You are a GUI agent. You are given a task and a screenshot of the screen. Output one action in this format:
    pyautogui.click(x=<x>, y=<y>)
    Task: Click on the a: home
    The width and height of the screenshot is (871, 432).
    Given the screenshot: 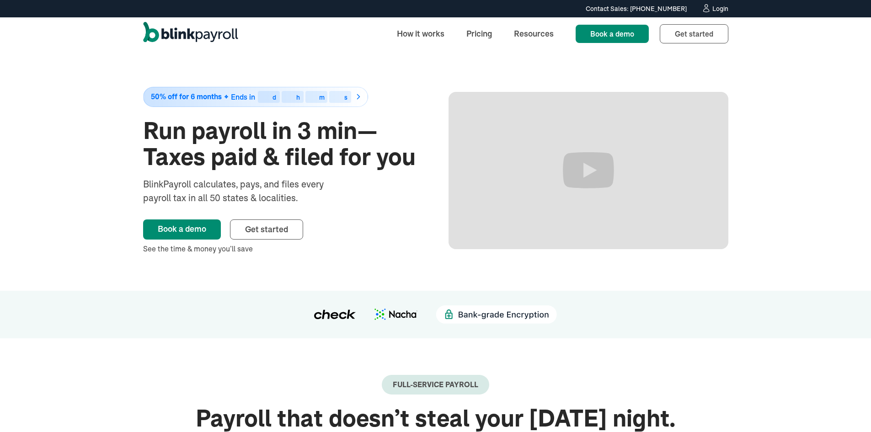 What is the action you would take?
    pyautogui.click(x=191, y=34)
    